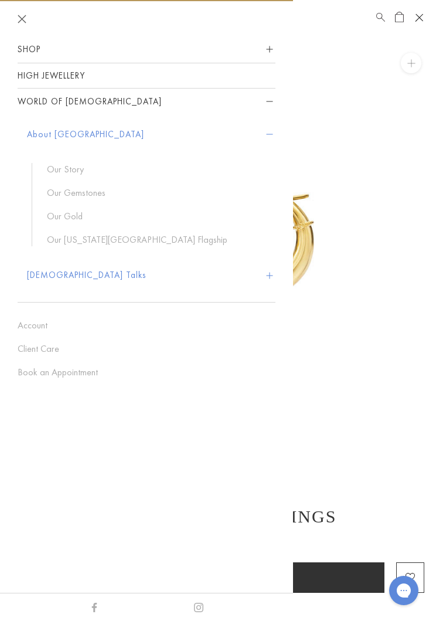 This screenshot has height=621, width=436. I want to click on a: Book an Appointment, so click(147, 372).